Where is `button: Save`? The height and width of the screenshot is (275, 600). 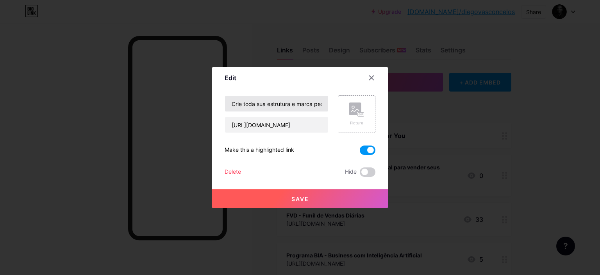 button: Save is located at coordinates (300, 198).